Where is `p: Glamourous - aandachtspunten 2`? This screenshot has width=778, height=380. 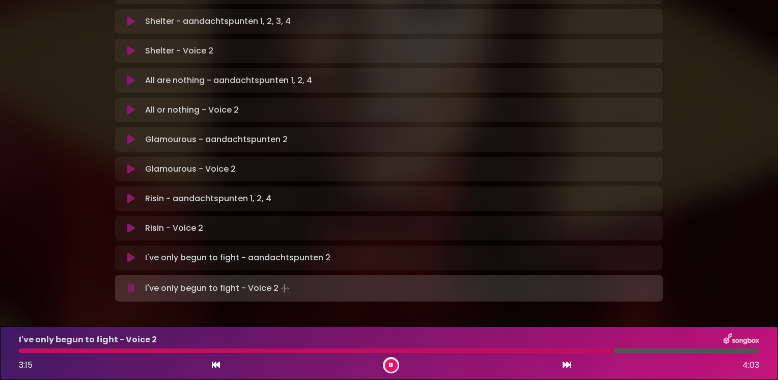
p: Glamourous - aandachtspunten 2 is located at coordinates (216, 140).